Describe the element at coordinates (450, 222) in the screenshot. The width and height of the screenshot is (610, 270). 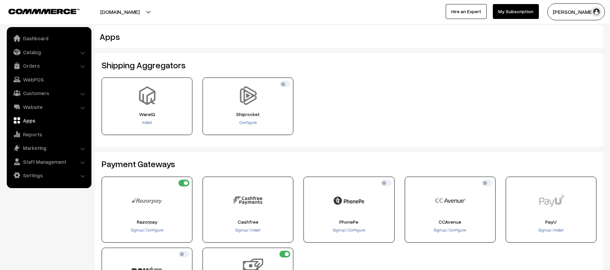
I see `span: CCAvenue` at that location.